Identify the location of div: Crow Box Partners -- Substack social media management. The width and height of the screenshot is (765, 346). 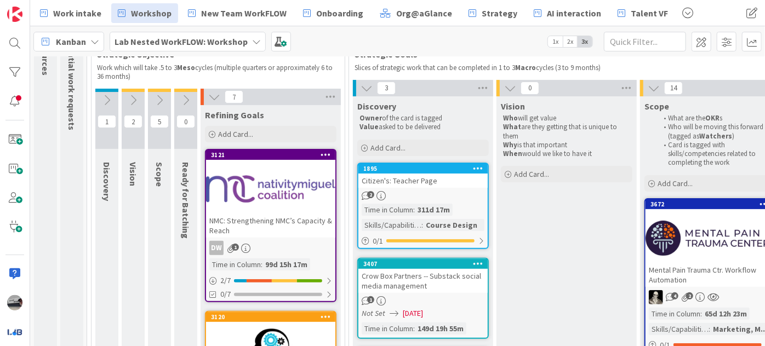
(423, 281).